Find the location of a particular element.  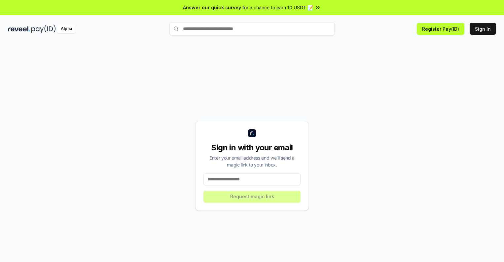

img: pay_id is located at coordinates (44, 29).